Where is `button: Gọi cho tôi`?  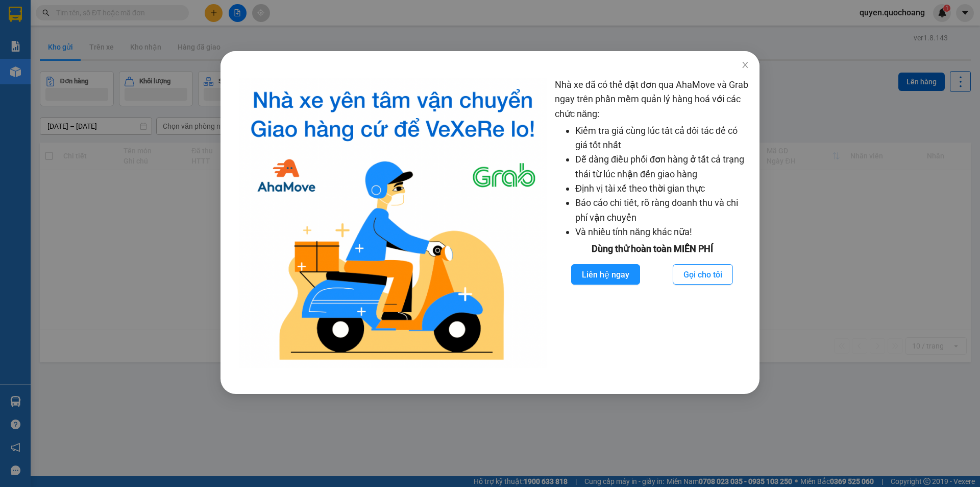 button: Gọi cho tôi is located at coordinates (703, 274).